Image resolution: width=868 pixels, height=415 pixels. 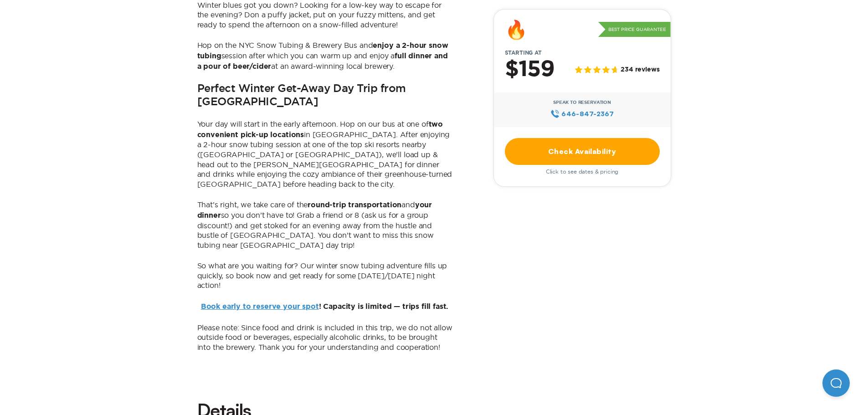 What do you see at coordinates (587, 114) in the screenshot?
I see `span: 646‍-847‍-2367` at bounding box center [587, 114].